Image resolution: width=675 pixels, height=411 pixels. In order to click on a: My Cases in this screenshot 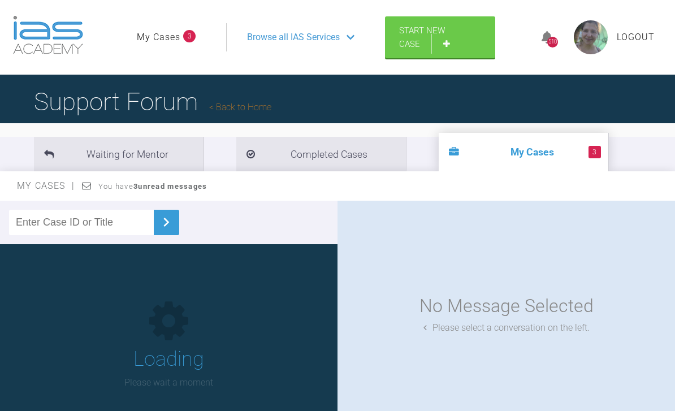, I will do `click(158, 37)`.